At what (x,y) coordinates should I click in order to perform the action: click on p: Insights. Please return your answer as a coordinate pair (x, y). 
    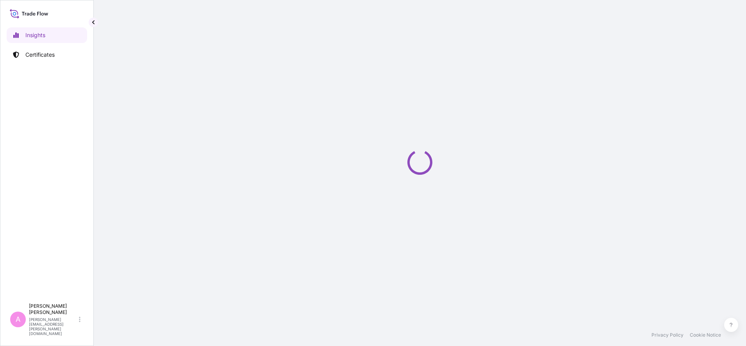
    Looking at the image, I should click on (35, 35).